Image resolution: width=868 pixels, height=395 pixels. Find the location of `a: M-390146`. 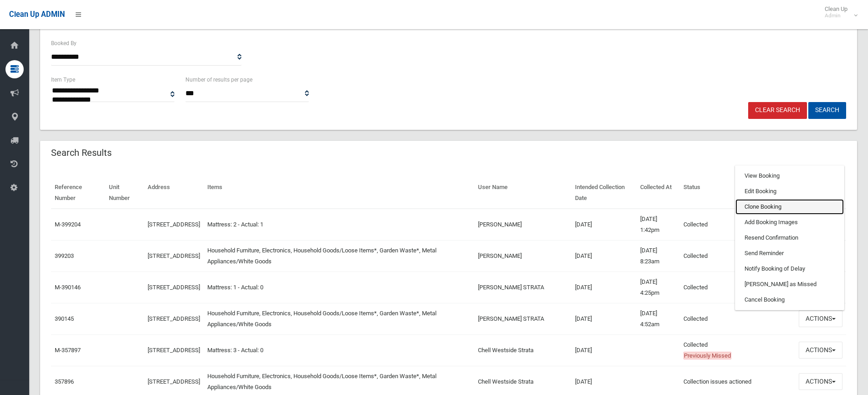

a: M-390146 is located at coordinates (68, 287).